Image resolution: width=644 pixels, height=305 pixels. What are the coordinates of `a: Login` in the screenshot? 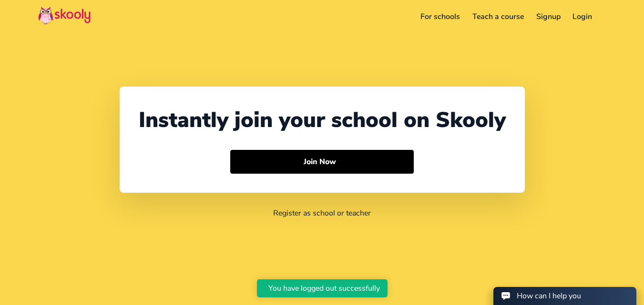 It's located at (582, 17).